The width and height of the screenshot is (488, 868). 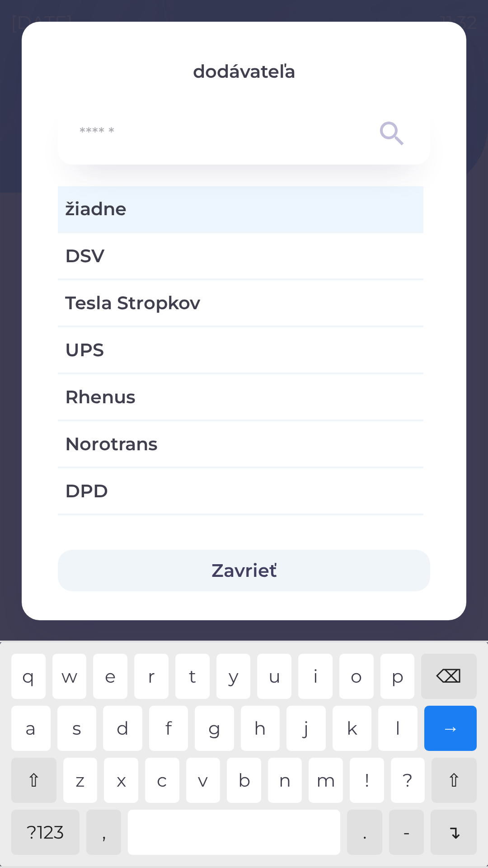 What do you see at coordinates (240, 209) in the screenshot?
I see `div: žiadne` at bounding box center [240, 209].